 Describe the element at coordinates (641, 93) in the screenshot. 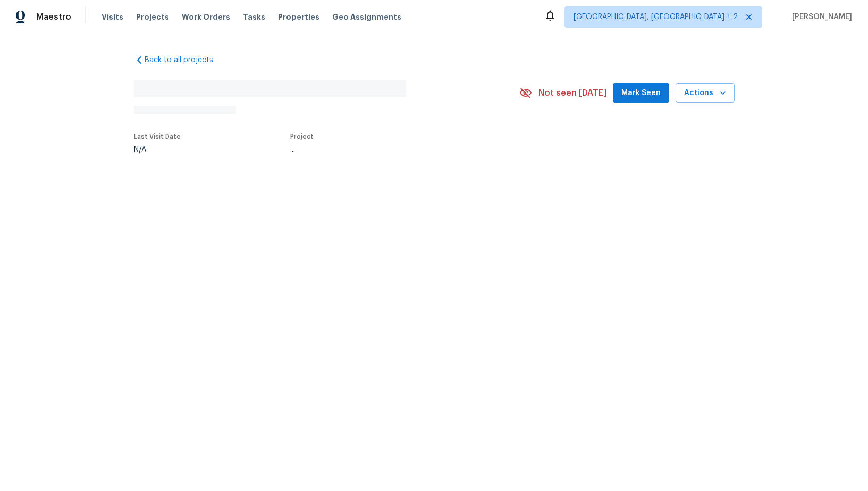

I see `button: Mark Seen` at that location.